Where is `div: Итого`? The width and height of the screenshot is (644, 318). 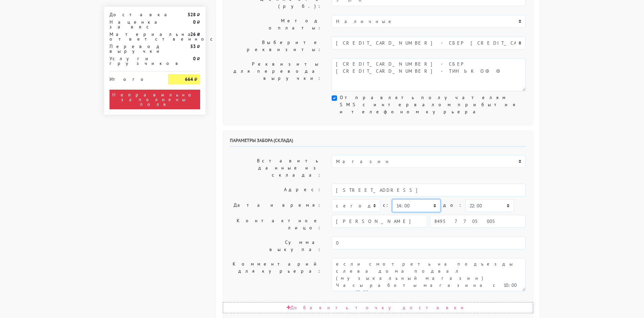
div: Итого is located at coordinates (134, 78).